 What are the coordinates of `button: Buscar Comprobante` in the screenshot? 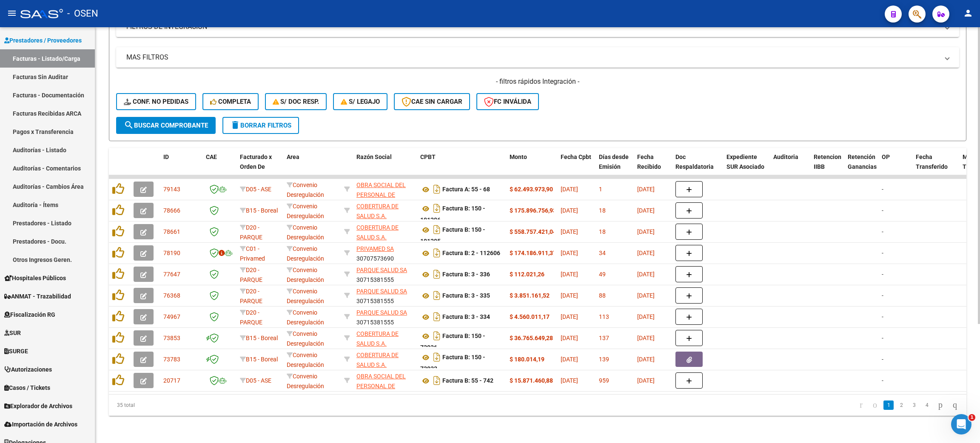 It's located at (166, 125).